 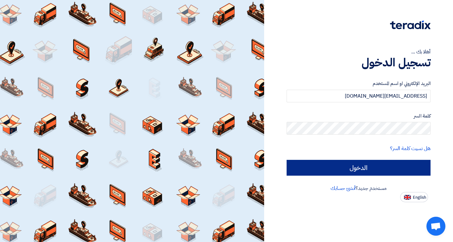 I want to click on input: الدخول, so click(x=358, y=168).